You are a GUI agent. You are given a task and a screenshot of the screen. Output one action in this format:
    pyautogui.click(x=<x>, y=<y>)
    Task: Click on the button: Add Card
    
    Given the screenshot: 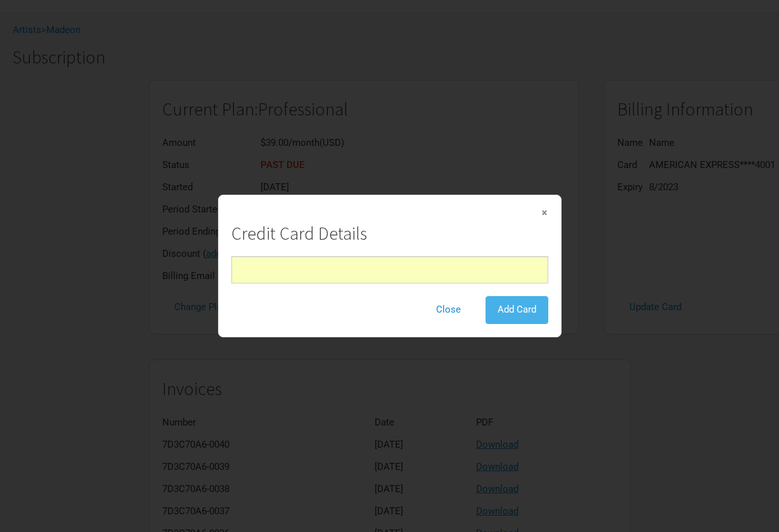 What is the action you would take?
    pyautogui.click(x=517, y=309)
    